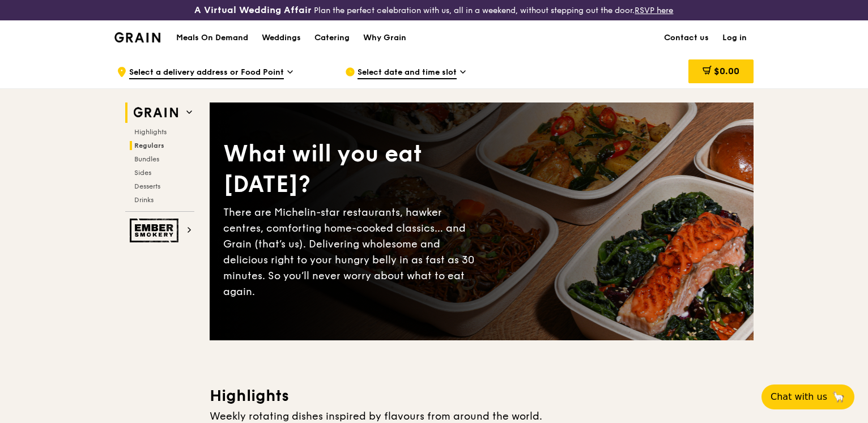  Describe the element at coordinates (156, 113) in the screenshot. I see `img: Grain web logo` at that location.